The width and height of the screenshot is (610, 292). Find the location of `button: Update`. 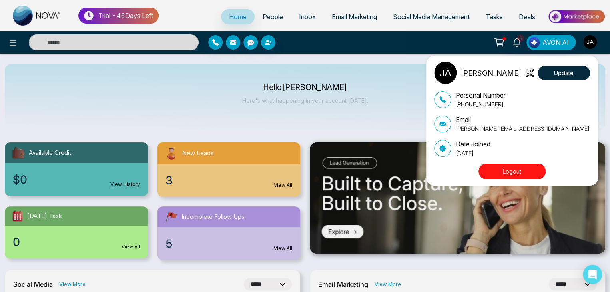

button: Update is located at coordinates (563, 73).